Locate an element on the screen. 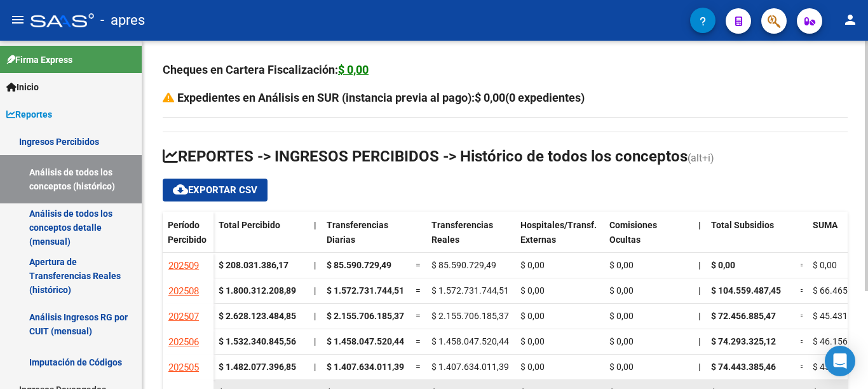  span: - apres is located at coordinates (123, 20).